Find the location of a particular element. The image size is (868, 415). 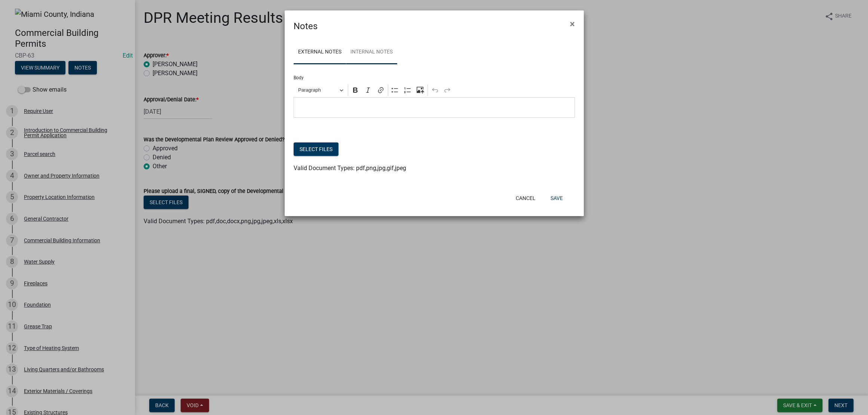

button: Cancel is located at coordinates (525, 198).